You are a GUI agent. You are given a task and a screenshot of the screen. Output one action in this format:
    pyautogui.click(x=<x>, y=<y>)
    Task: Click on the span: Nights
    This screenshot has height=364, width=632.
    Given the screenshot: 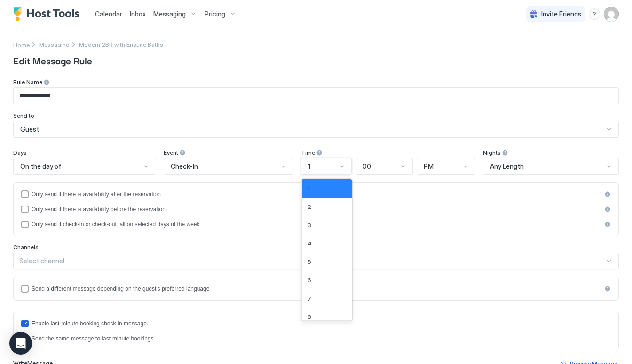 What is the action you would take?
    pyautogui.click(x=492, y=152)
    